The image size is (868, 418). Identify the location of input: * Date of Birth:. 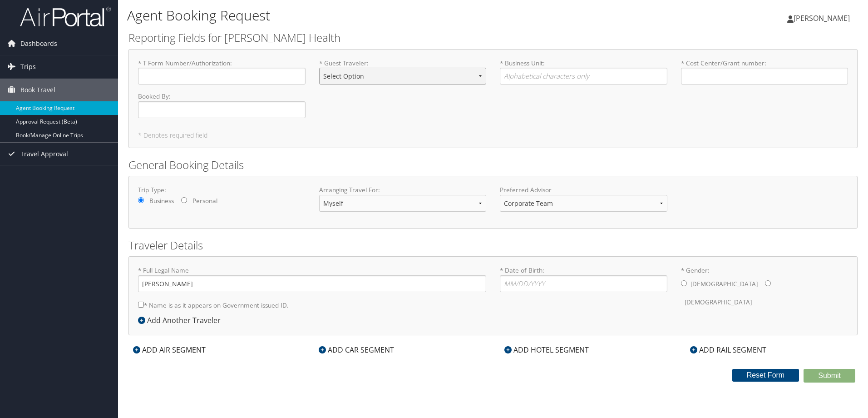
(583, 283).